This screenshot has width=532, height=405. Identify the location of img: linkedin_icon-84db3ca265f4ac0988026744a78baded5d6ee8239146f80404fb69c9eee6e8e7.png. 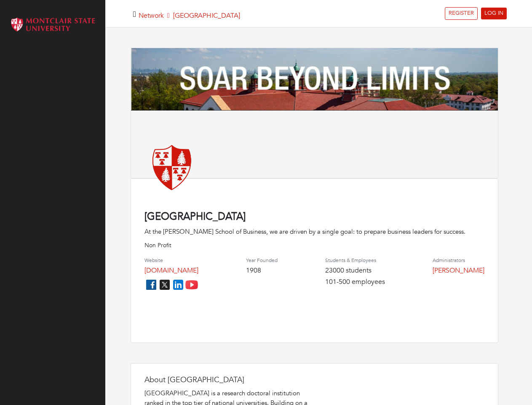
(178, 284).